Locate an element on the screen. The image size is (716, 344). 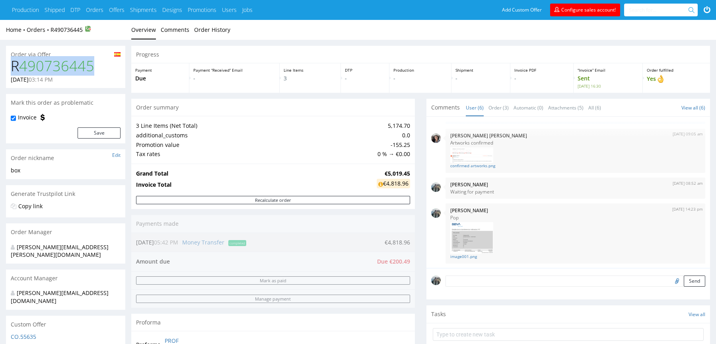
a: View all (6) is located at coordinates (693, 107).